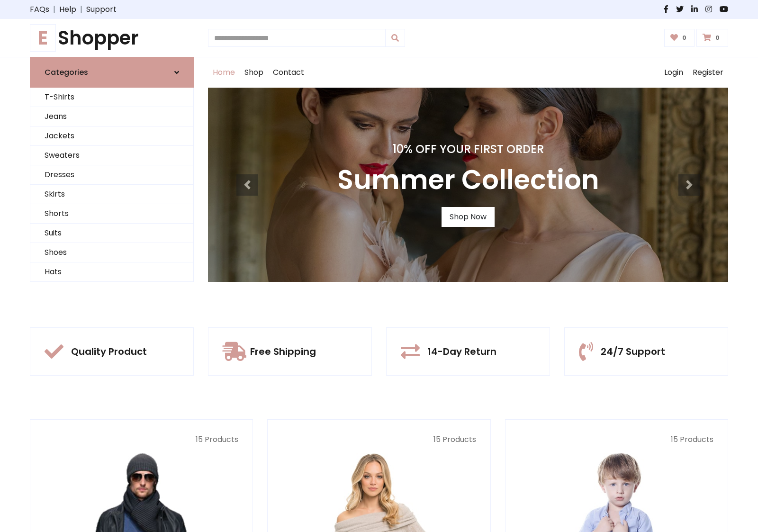 The width and height of the screenshot is (758, 532). Describe the element at coordinates (708, 73) in the screenshot. I see `a: Register` at that location.